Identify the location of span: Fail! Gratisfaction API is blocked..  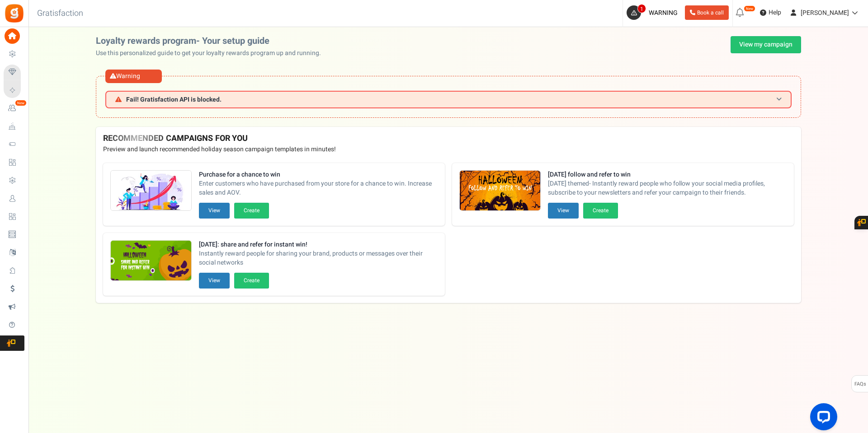
(174, 100).